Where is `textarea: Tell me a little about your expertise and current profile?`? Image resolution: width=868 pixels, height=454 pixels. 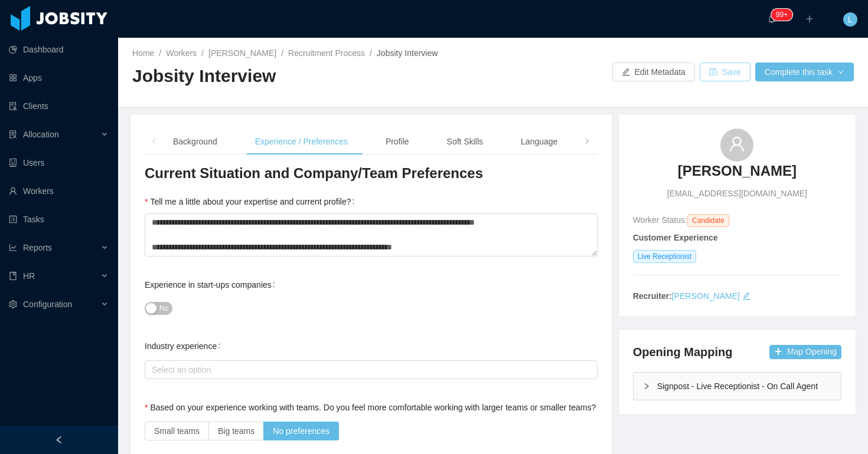
textarea: Tell me a little about your expertise and current profile? is located at coordinates (370, 235).